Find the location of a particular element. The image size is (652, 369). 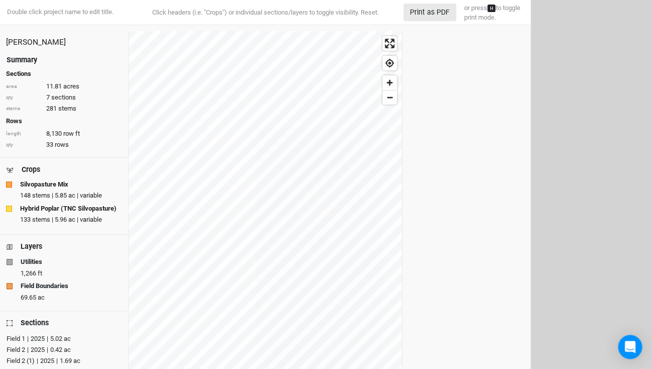

span: Zoom in is located at coordinates (389, 82).